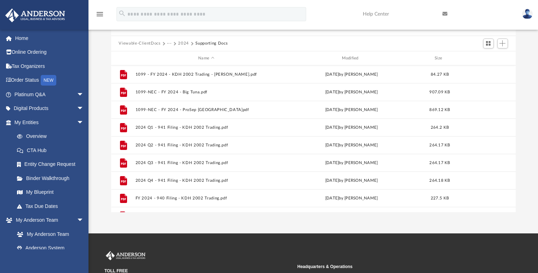 The width and height of the screenshot is (538, 273). Describe the element at coordinates (206, 145) in the screenshot. I see `button: 2024 Q2 - 941 Filing - KDH 2002 Trading.pdf` at that location.